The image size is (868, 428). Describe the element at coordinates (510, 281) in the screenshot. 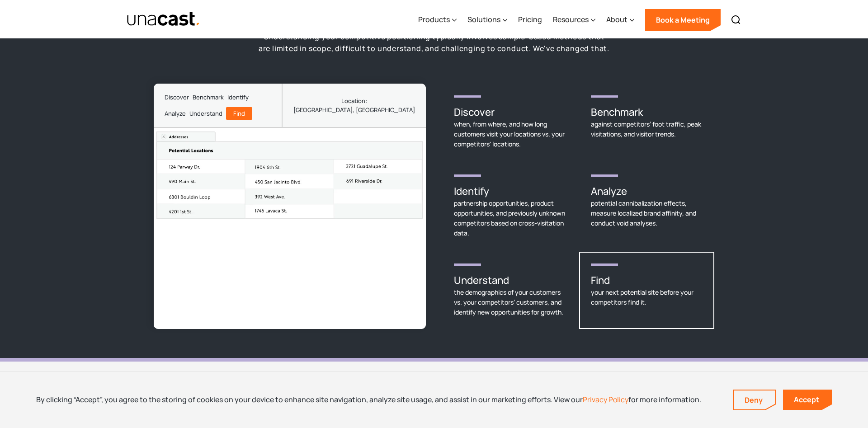

I see `h3: Understand` at that location.